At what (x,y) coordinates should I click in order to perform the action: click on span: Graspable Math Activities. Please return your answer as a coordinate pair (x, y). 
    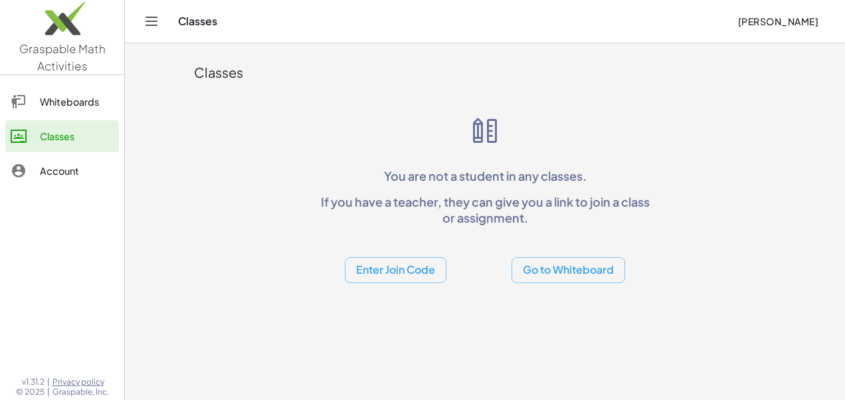
    Looking at the image, I should click on (62, 57).